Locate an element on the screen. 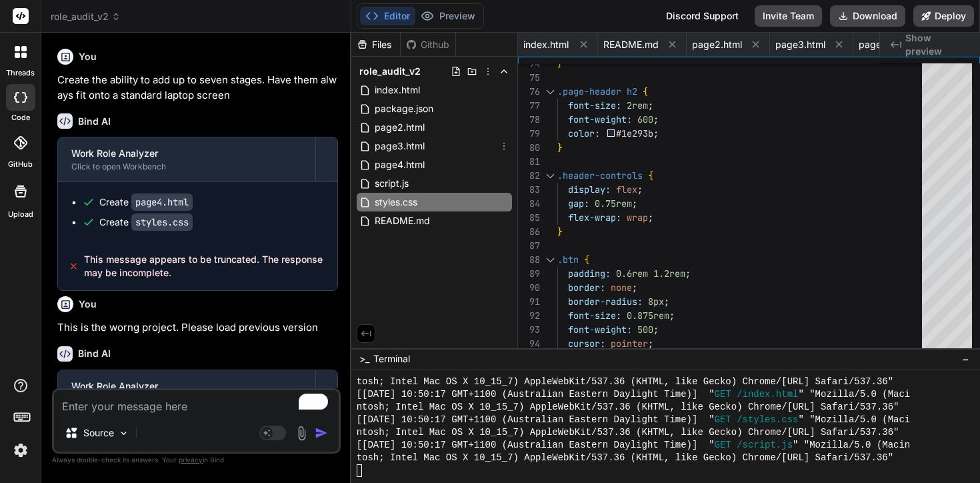 This screenshot has width=980, height=483. div: 87 is located at coordinates (529, 246).